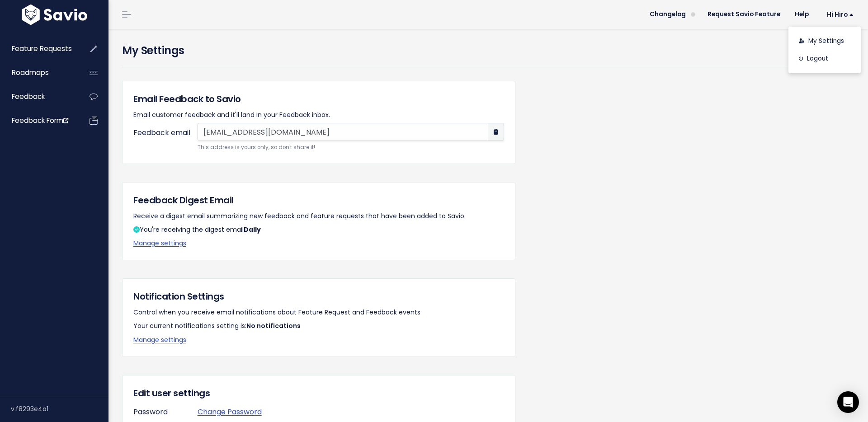 The height and width of the screenshot is (422, 868). Describe the element at coordinates (840, 14) in the screenshot. I see `span: Hi Hiro` at that location.